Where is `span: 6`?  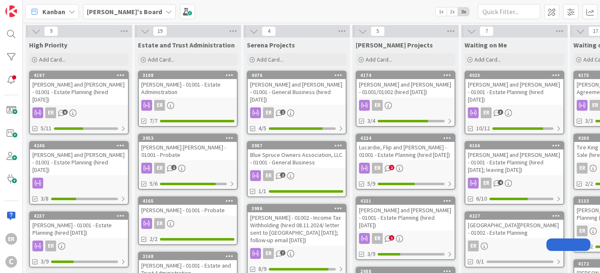
span: 6 is located at coordinates (65, 112).